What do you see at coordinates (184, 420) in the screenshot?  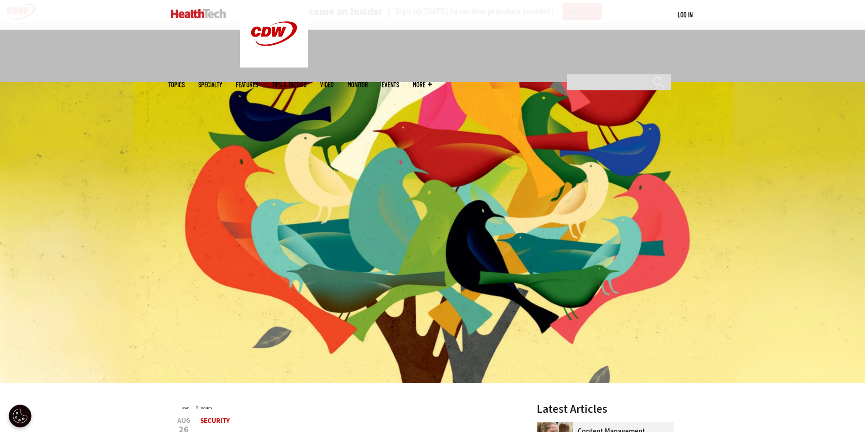 I see `span: Aug` at bounding box center [184, 420].